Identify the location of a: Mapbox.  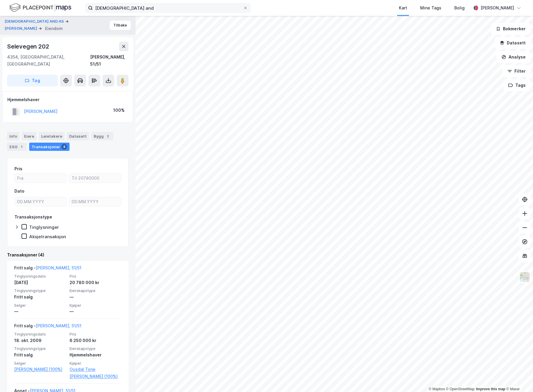
(436, 389).